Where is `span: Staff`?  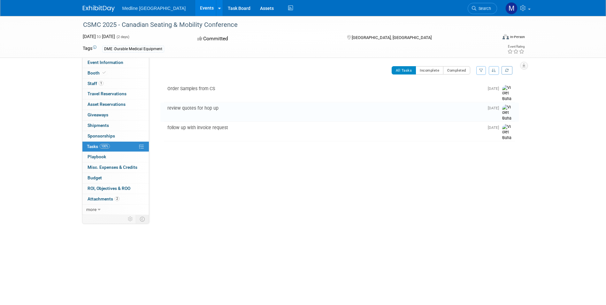 span: Staff is located at coordinates (96, 83).